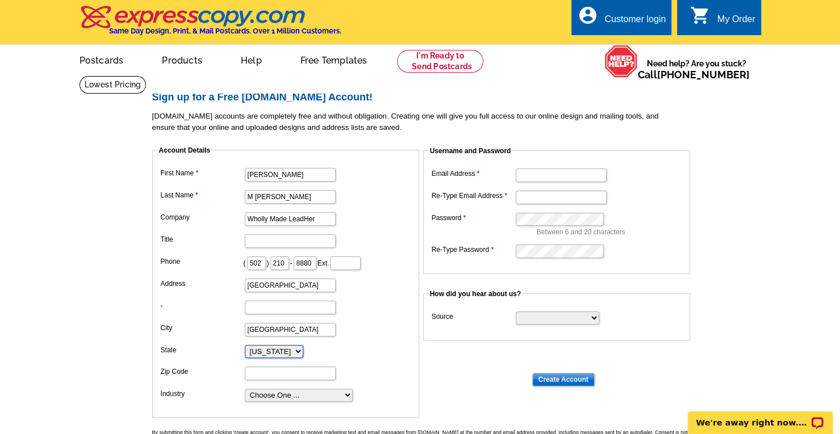  I want to click on label: Company, so click(202, 217).